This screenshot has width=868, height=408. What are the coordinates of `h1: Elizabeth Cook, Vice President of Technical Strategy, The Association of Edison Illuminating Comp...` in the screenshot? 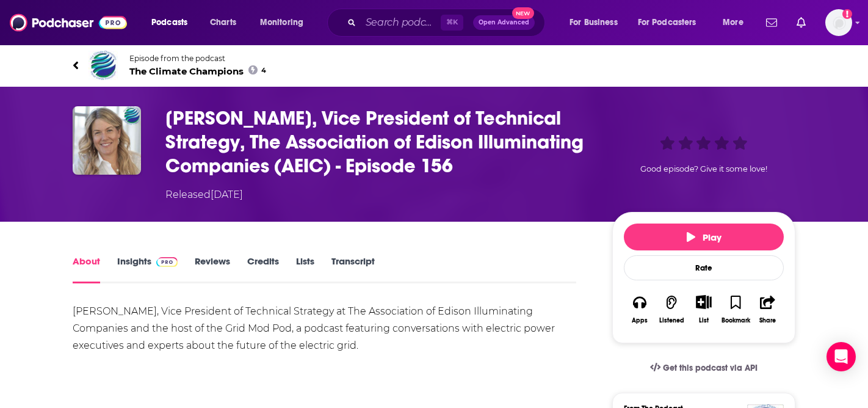 It's located at (379, 142).